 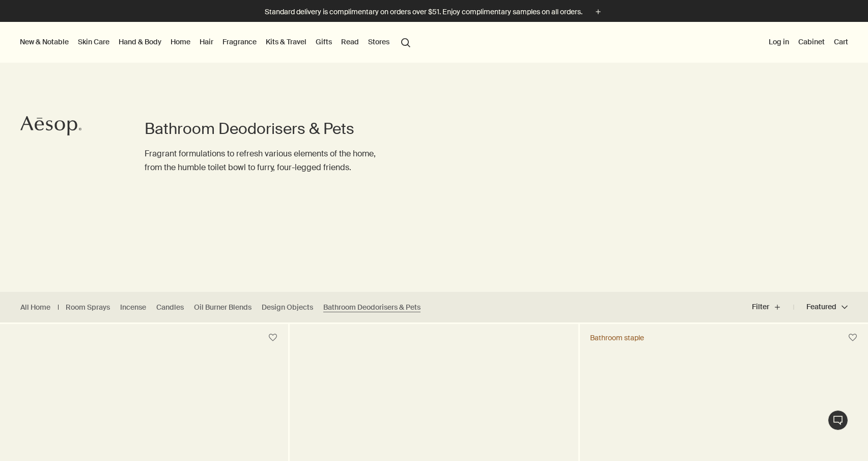 What do you see at coordinates (434, 12) in the screenshot?
I see `button: Standard delivery is complimentary on orders over $51. Enjoy complimentary samples on all orders.` at bounding box center [434, 12].